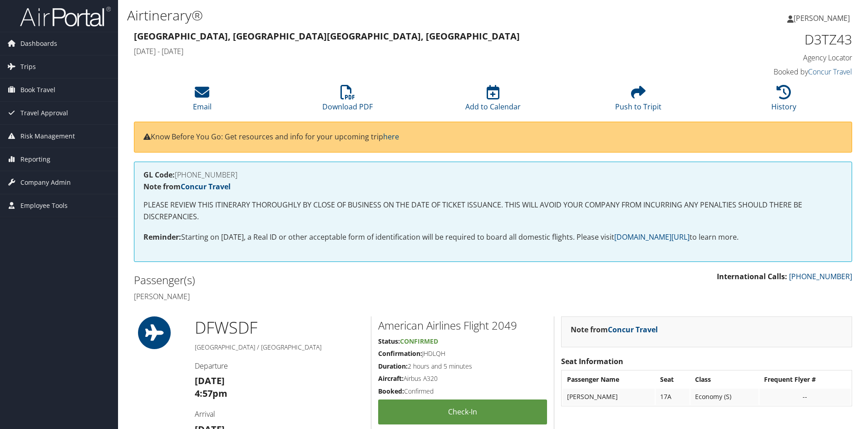  What do you see at coordinates (592, 362) in the screenshot?
I see `strong: Seat Information` at bounding box center [592, 362].